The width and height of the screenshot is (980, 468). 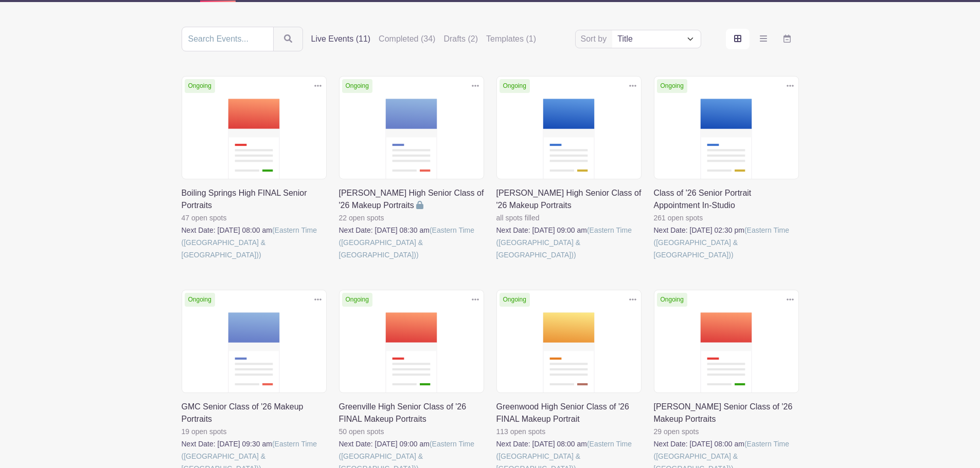 What do you see at coordinates (460, 39) in the screenshot?
I see `label: Drafts (2)` at bounding box center [460, 39].